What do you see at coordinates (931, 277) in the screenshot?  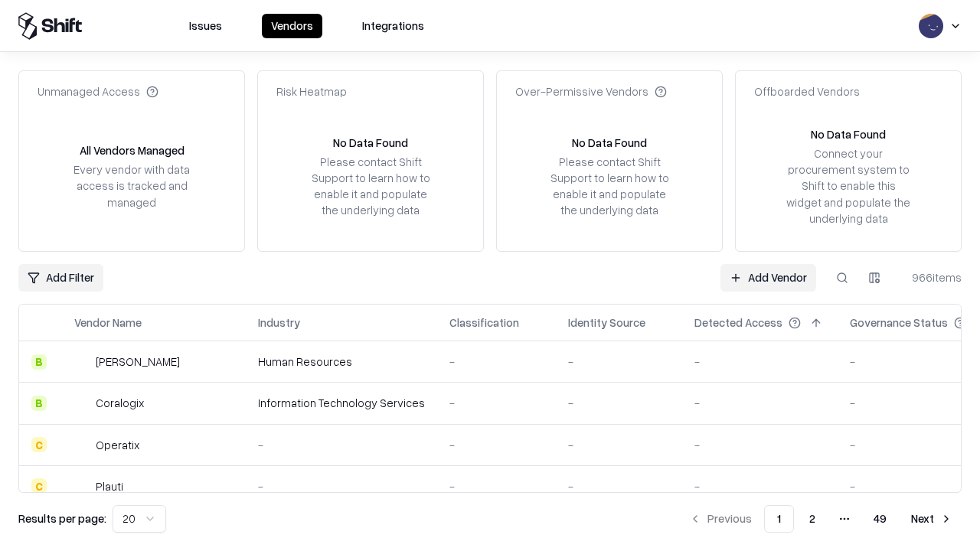 I see `div: 966 items` at bounding box center [931, 277].